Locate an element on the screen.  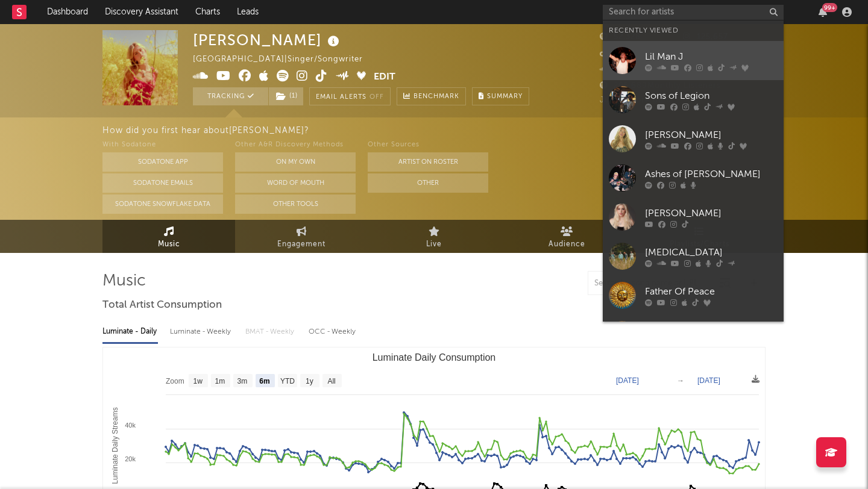
text: 1y is located at coordinates (309, 382).